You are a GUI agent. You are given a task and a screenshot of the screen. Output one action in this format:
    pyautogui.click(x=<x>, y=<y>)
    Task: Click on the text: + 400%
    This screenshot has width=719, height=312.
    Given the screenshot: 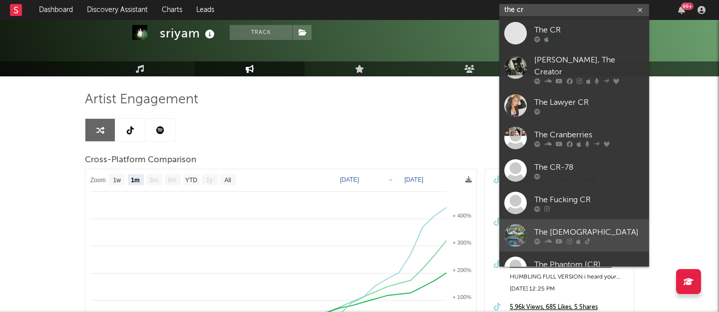 What is the action you would take?
    pyautogui.click(x=462, y=216)
    